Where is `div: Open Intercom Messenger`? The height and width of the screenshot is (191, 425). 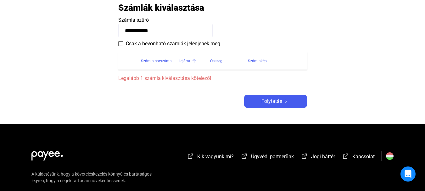 div: Open Intercom Messenger is located at coordinates (408, 174).